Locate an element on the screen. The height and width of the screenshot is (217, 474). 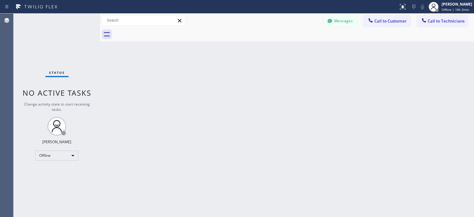
span: Call to Customer is located at coordinates (390, 21).